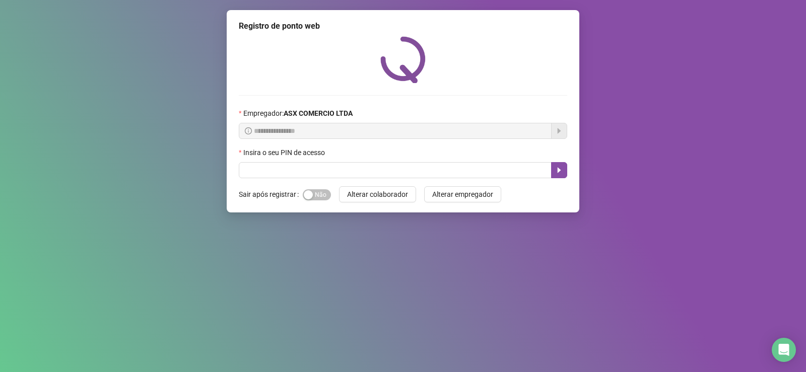 The width and height of the screenshot is (806, 372). What do you see at coordinates (270, 194) in the screenshot?
I see `label: Sair após registrar` at bounding box center [270, 194].